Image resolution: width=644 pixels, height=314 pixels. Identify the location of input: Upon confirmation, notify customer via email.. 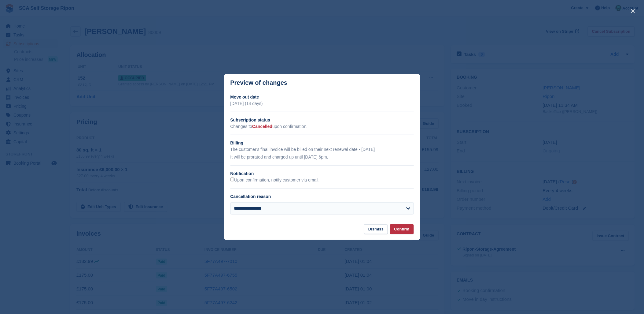
(232, 179).